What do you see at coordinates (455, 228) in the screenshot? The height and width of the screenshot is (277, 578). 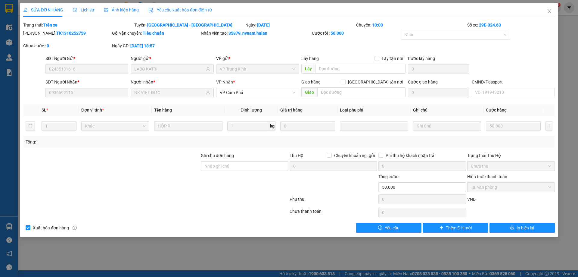 I see `button: plusThêm ĐH mới` at bounding box center [455, 228].